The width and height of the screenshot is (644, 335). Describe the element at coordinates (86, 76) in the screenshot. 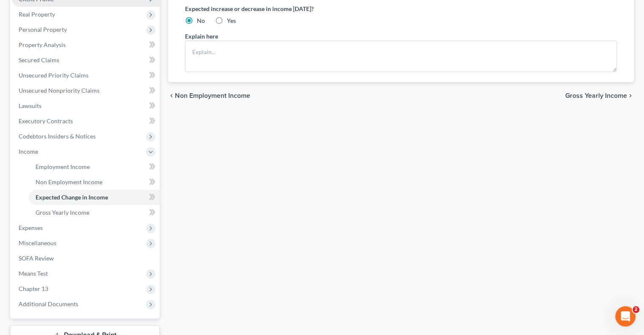

I see `a: Unsecured Priority Claims` at that location.